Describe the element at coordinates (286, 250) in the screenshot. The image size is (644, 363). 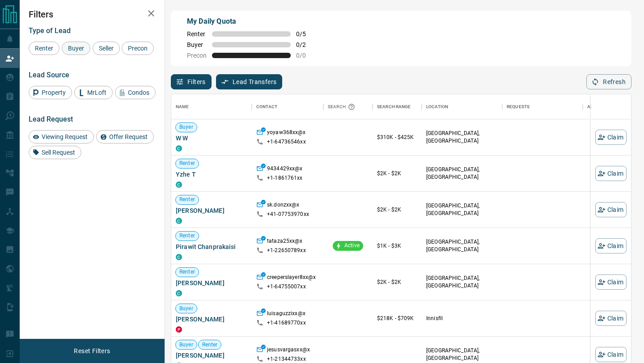
I see `p: +1- 22650789xx` at that location.